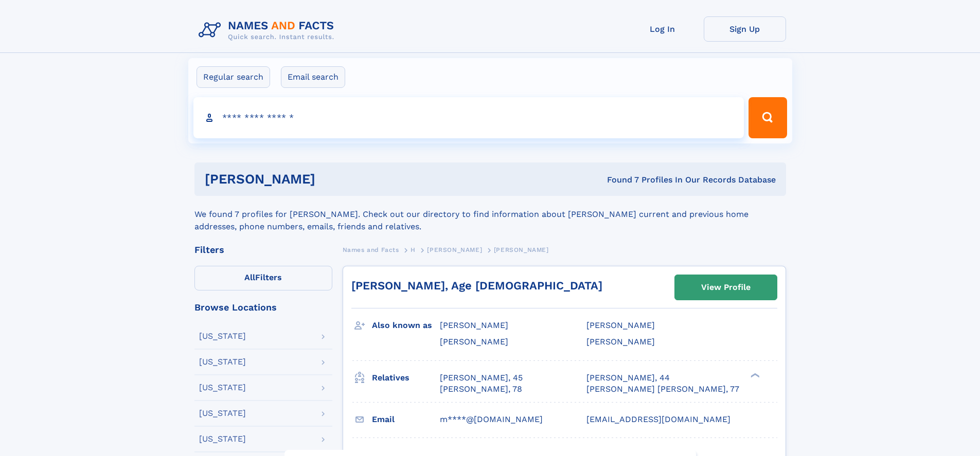 The width and height of the screenshot is (980, 456). Describe the element at coordinates (413, 250) in the screenshot. I see `span: H` at that location.